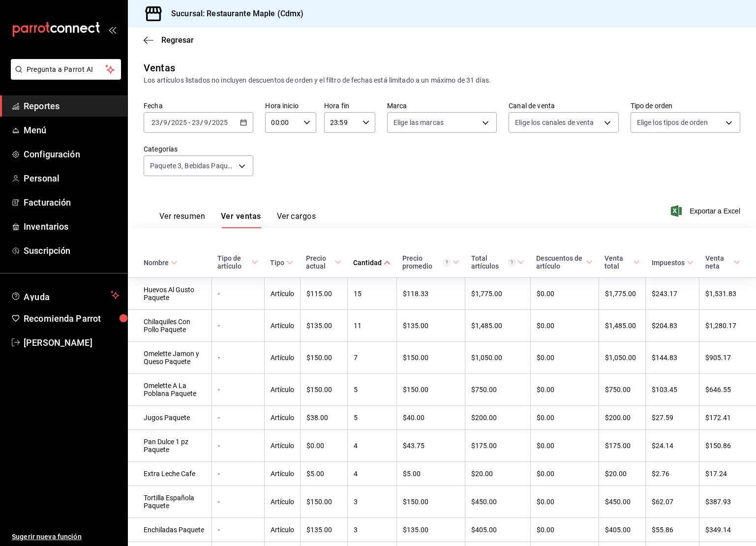  I want to click on div: Tipo de artículo, so click(233, 262).